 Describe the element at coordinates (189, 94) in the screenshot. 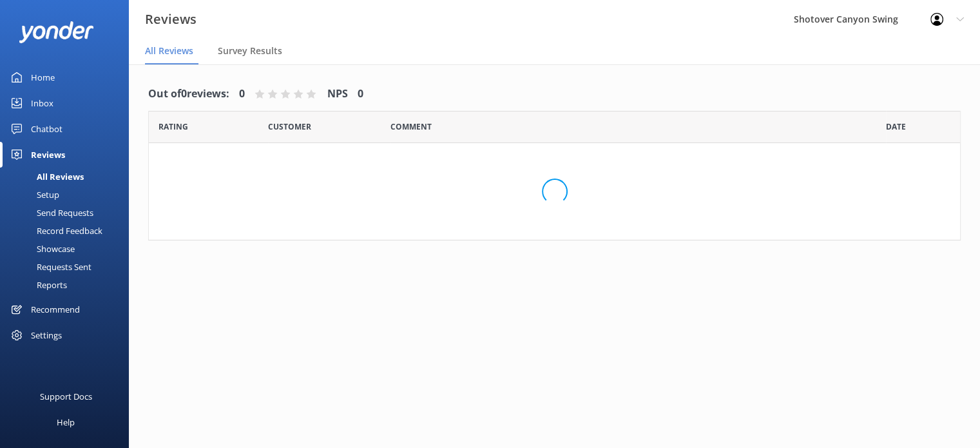

I see `h4: Out of 0 reviews:` at that location.